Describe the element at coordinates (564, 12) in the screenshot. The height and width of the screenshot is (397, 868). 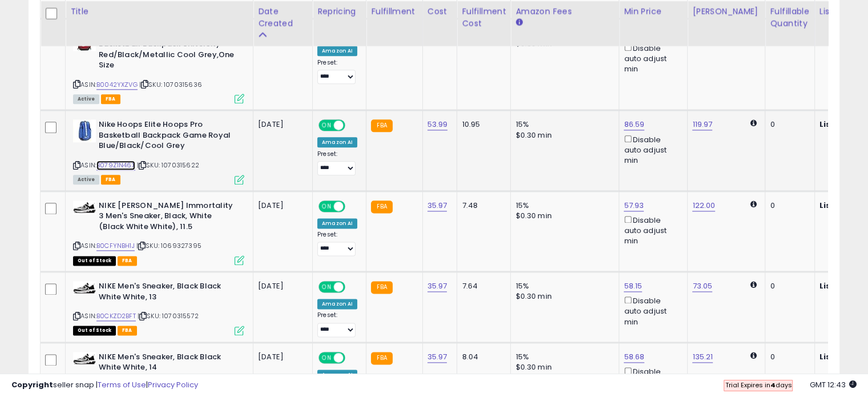
I see `div: Amazon Fees` at that location.